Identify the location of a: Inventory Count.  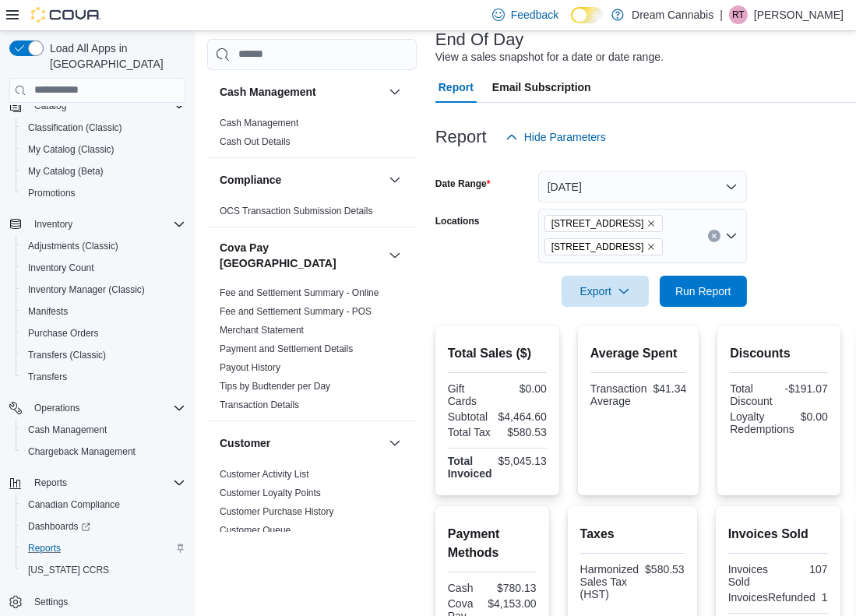
(61, 268).